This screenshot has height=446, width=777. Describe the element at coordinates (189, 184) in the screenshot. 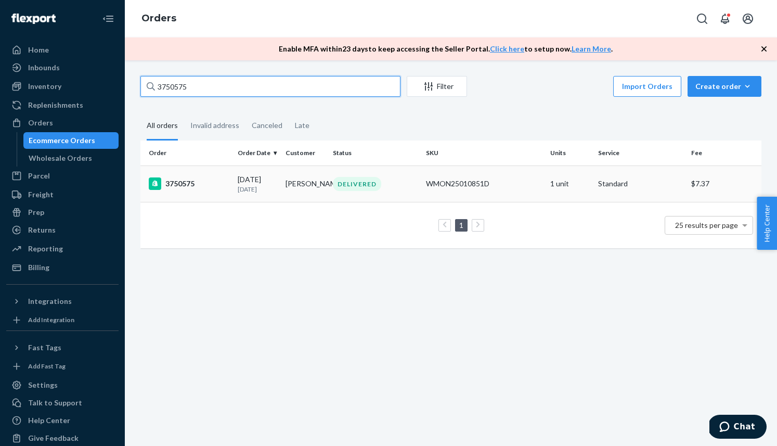

I see `div: 3750575` at that location.